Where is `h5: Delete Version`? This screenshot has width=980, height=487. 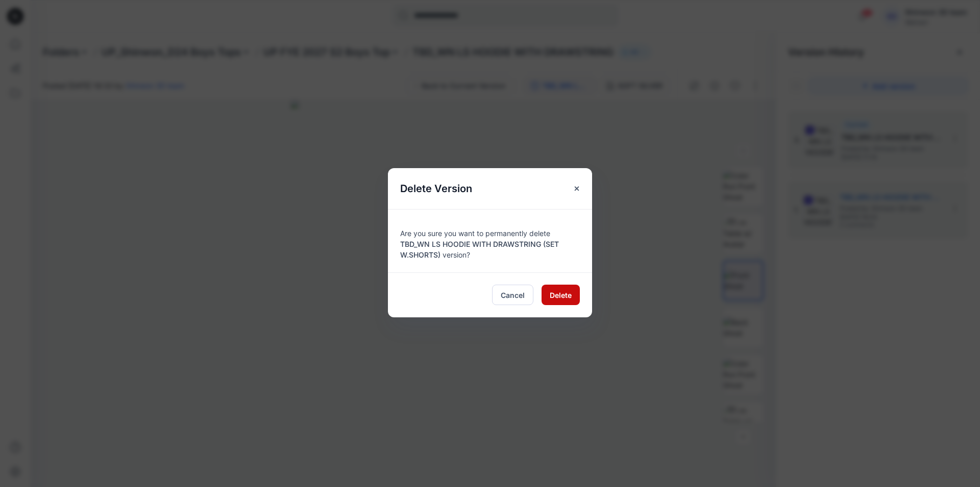 h5: Delete Version is located at coordinates (436, 188).